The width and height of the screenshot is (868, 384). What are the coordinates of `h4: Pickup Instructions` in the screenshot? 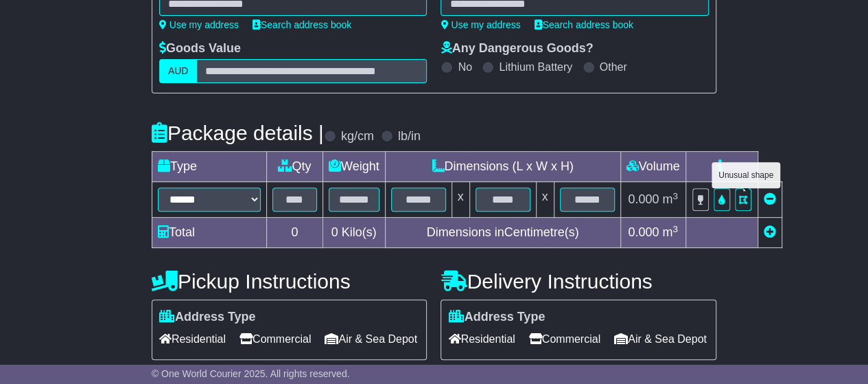 It's located at (289, 281).